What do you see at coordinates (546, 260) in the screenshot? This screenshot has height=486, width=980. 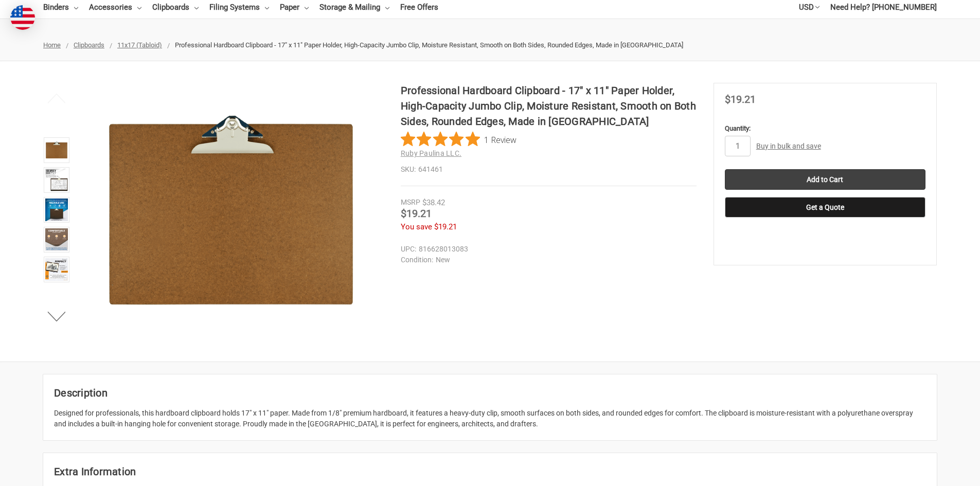 I see `dd: New` at bounding box center [546, 260].